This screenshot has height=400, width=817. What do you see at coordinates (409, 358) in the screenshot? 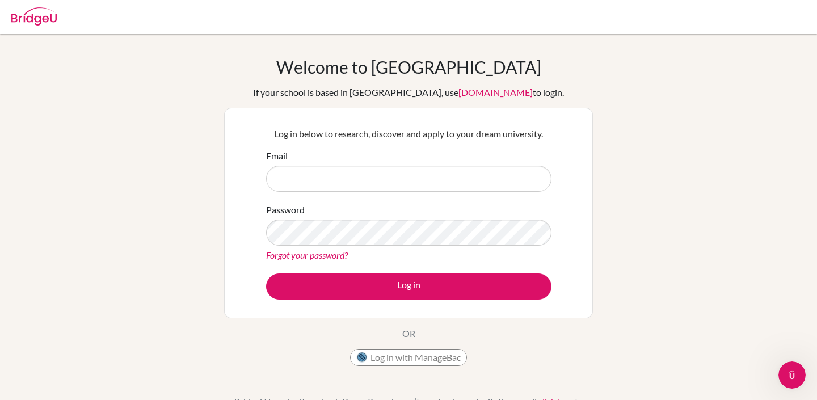
I see `button: Log in with ManageBac` at bounding box center [409, 358].